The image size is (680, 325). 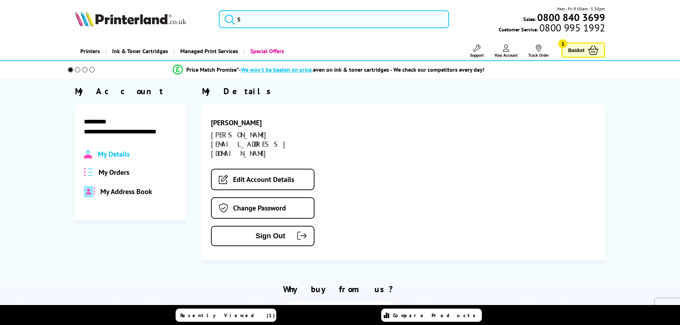 What do you see at coordinates (552, 29) in the screenshot?
I see `span: Customer Service:` at bounding box center [552, 29].